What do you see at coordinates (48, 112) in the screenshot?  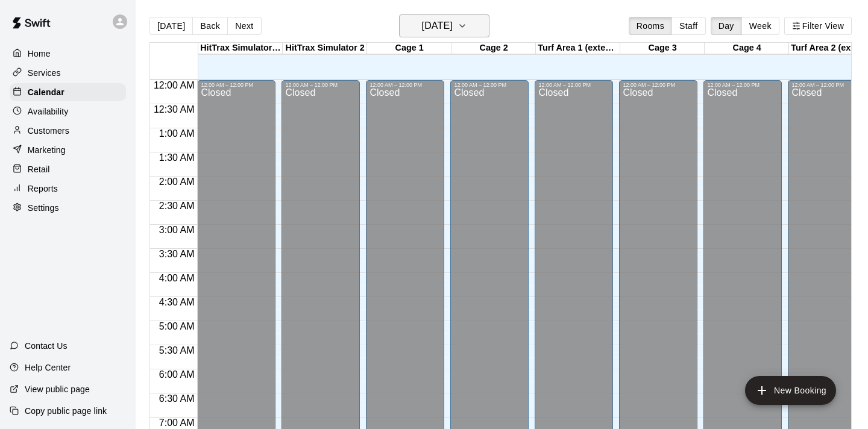 I see `p: Availability` at bounding box center [48, 112].